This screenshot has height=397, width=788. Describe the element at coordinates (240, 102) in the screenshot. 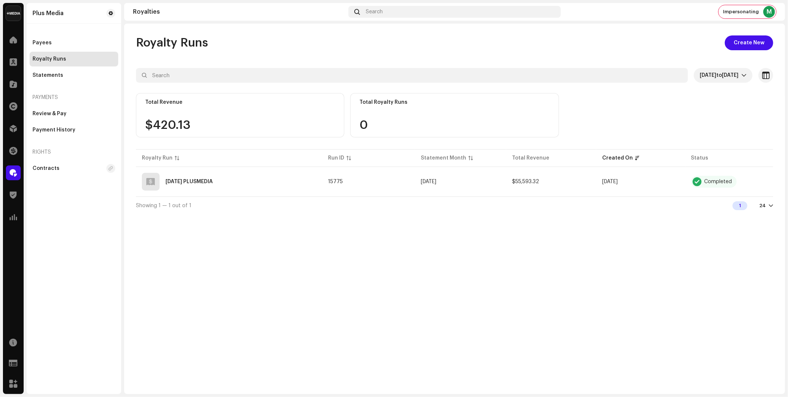

I see `div: Total Revenue` at that location.